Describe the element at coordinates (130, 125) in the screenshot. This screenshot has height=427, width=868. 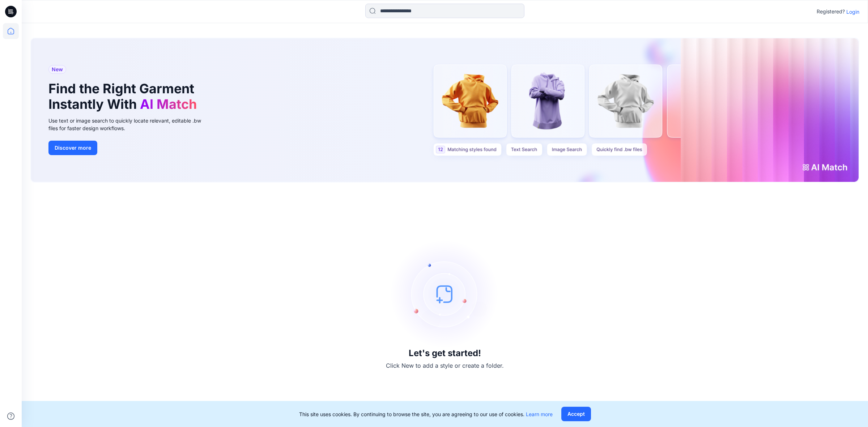
I see `div: Use text or image search to quickly locate relevant, editable .bw files for faster design workflows.` at that location.